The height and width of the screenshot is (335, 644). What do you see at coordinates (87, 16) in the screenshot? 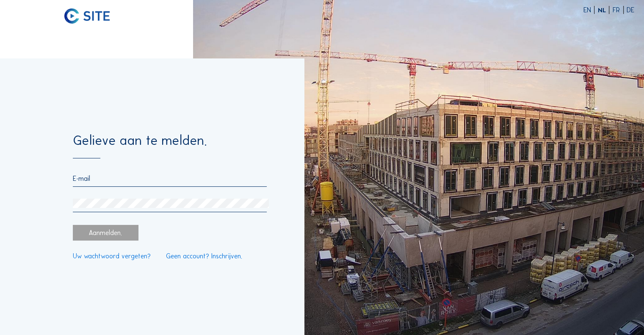
I see `img: C-SITE logo` at bounding box center [87, 16].